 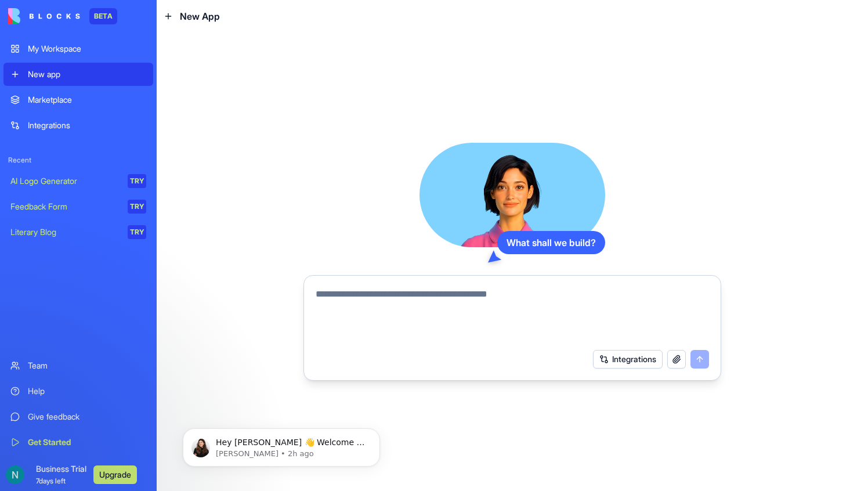 What do you see at coordinates (116, 44) in the screenshot?
I see `div: message notification from Shelly, 2h ago. Hey Nahar 👋 Welcome to Blocks 🙌 I'm here if you have an...` at bounding box center [116, 44].